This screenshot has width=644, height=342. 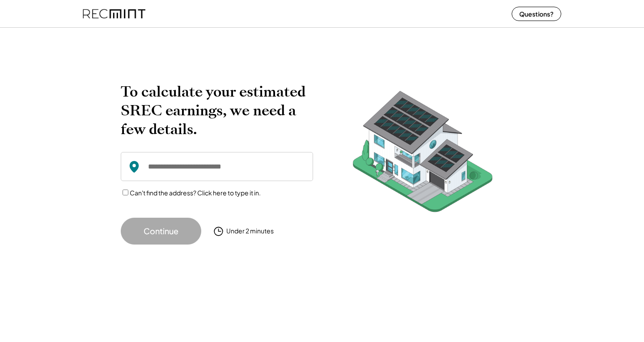 What do you see at coordinates (114, 14) in the screenshot?
I see `img: recmint-logotype%403x%20%281%29.jpeg` at bounding box center [114, 14].